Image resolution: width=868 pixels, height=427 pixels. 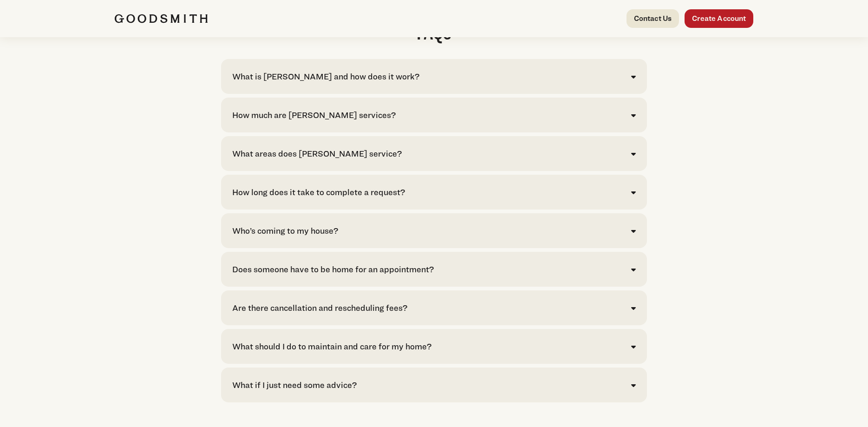 I want to click on div: Who’s coming to my house?, so click(x=285, y=230).